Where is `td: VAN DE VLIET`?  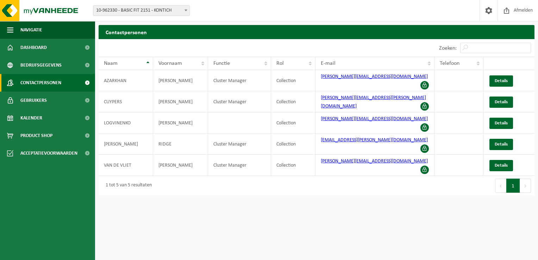 td: VAN DE VLIET is located at coordinates (126, 165).